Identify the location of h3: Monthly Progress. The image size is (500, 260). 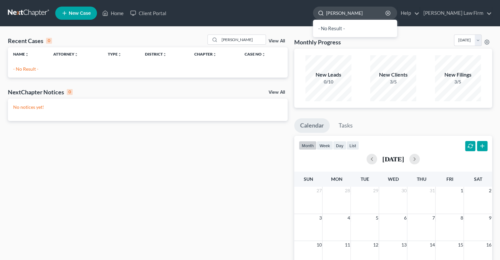
(318, 42).